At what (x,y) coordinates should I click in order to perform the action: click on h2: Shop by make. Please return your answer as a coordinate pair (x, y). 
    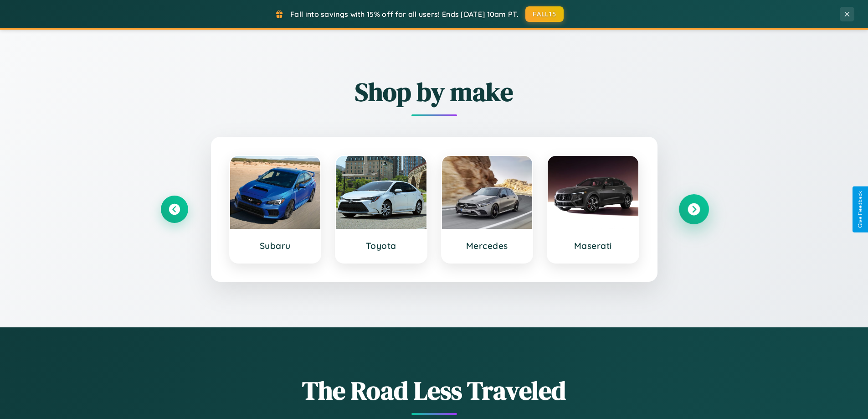
    Looking at the image, I should click on (434, 92).